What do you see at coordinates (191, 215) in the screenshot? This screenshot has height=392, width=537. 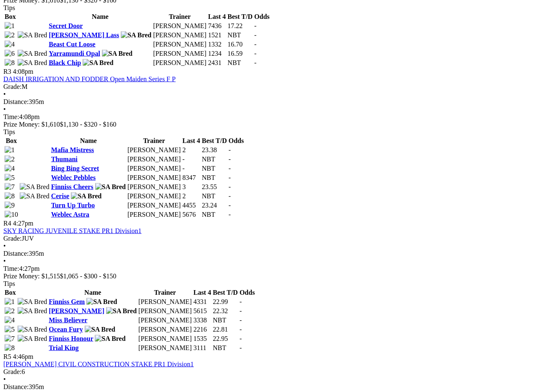 I see `td: 5676` at bounding box center [191, 215].